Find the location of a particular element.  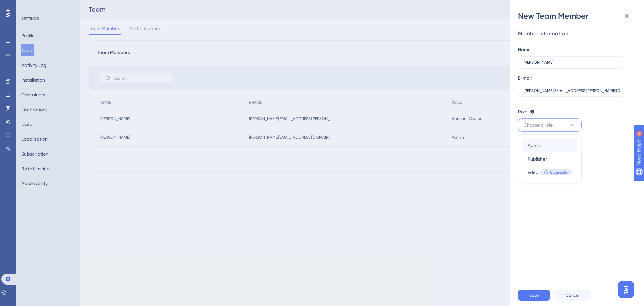

button: Open AI Assistant Launcher is located at coordinates (10, 10).